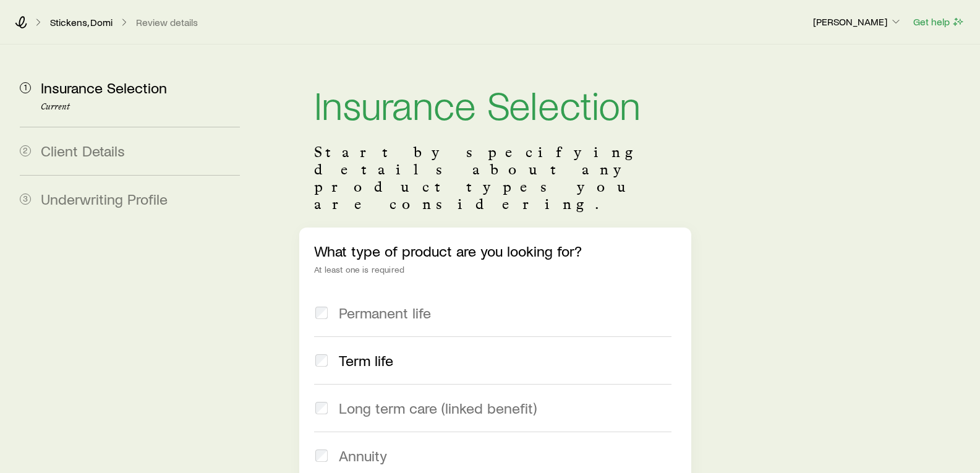 This screenshot has width=980, height=473. What do you see at coordinates (104, 198) in the screenshot?
I see `span: Underwriting Profile` at bounding box center [104, 198].